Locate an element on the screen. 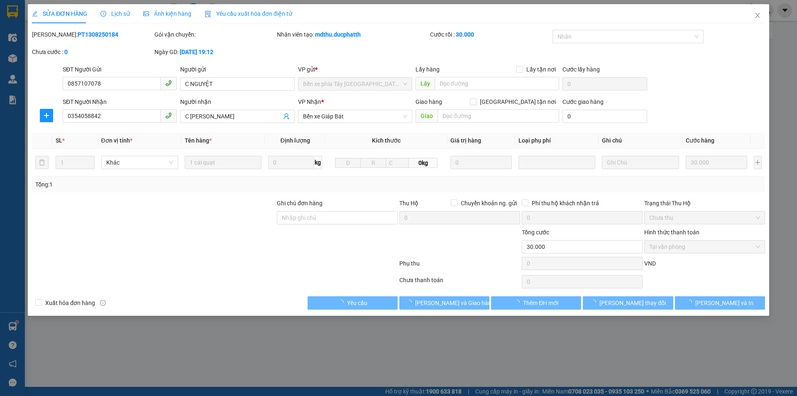 This screenshot has height=396, width=797. span: Kích thước is located at coordinates (386, 140).